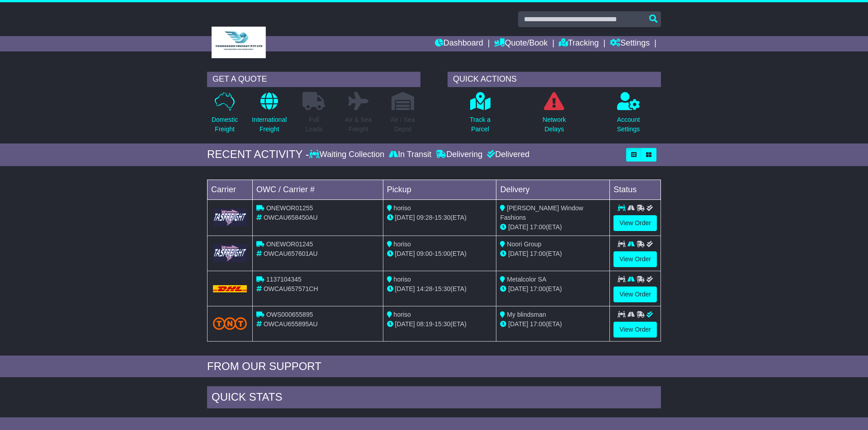  What do you see at coordinates (291, 218) in the screenshot?
I see `span: OWCAU658450AU` at bounding box center [291, 218].